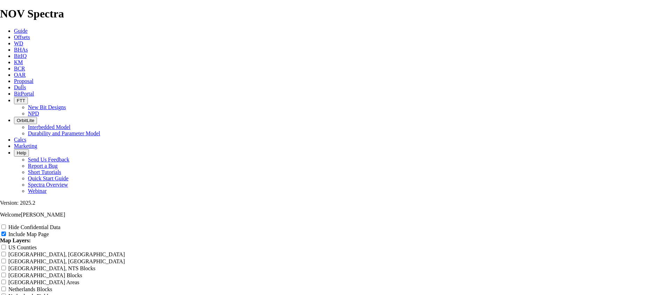  I want to click on a: Proposal, so click(24, 81).